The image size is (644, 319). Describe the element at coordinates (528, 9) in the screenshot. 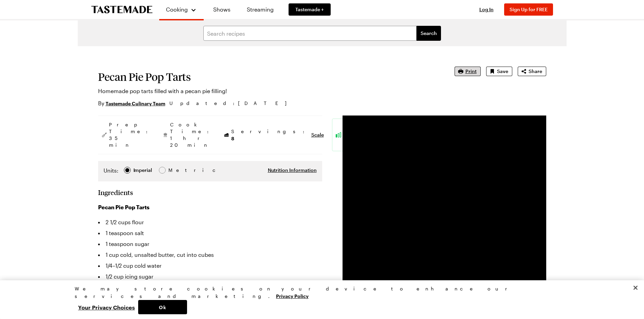

I see `span: Sign Up for FREE` at that location.